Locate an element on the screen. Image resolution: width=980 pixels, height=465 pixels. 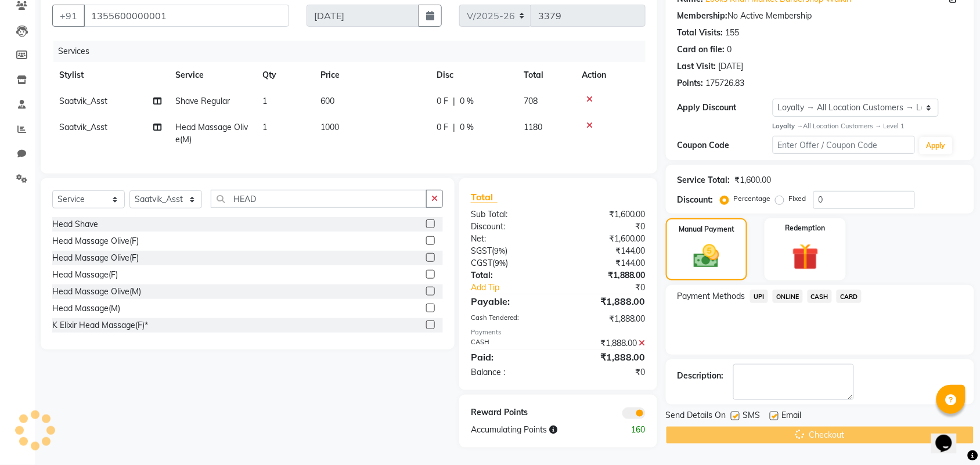
div: Payments is located at coordinates (558, 332).